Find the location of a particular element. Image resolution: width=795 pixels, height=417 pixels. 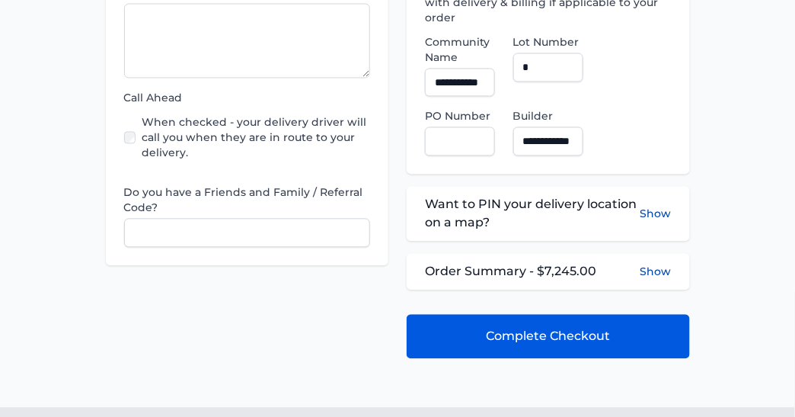

label: Do you have a Friends and Family / Referral Code? is located at coordinates (248, 200).